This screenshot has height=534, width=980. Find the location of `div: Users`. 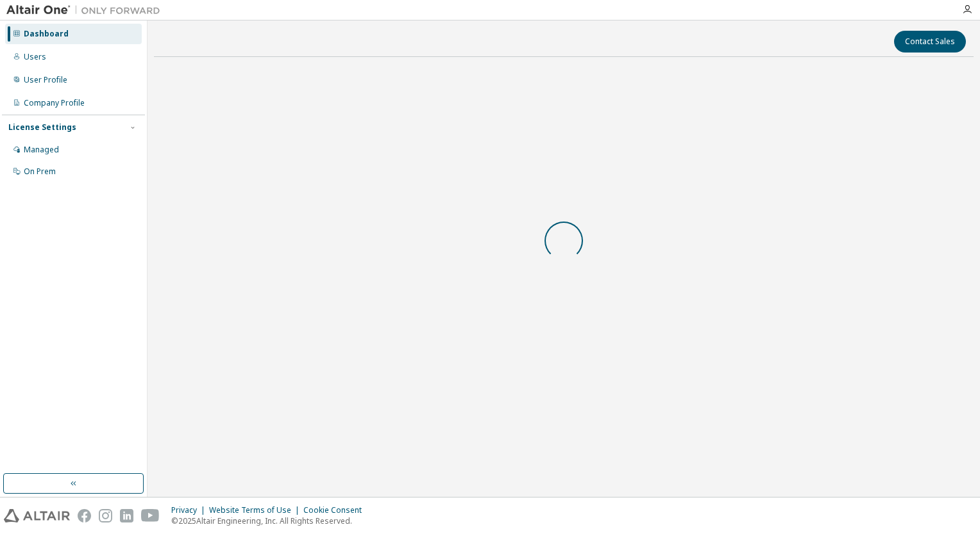

div: Users is located at coordinates (35, 57).